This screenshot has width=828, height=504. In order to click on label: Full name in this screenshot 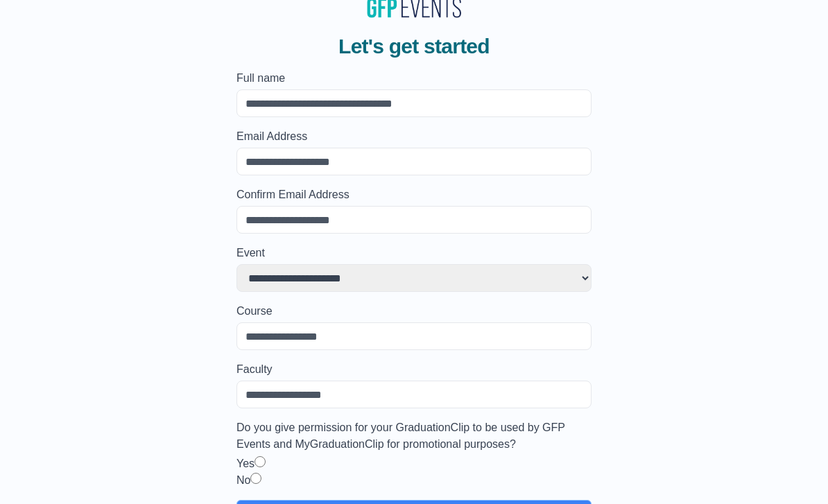, I will do `click(414, 78)`.